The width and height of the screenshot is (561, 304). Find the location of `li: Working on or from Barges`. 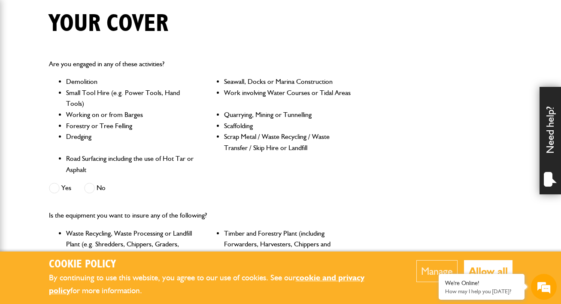

li: Working on or from Barges is located at coordinates (131, 115).